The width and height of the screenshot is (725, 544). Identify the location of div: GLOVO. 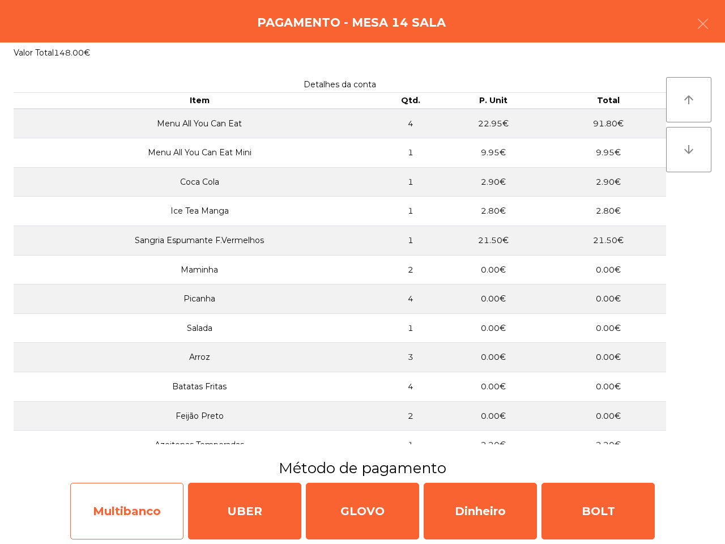
(363, 511).